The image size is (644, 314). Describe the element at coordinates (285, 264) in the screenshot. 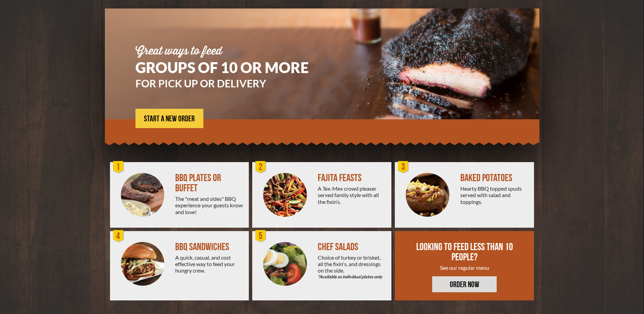

I see `img: Salad-Circle.png` at that location.